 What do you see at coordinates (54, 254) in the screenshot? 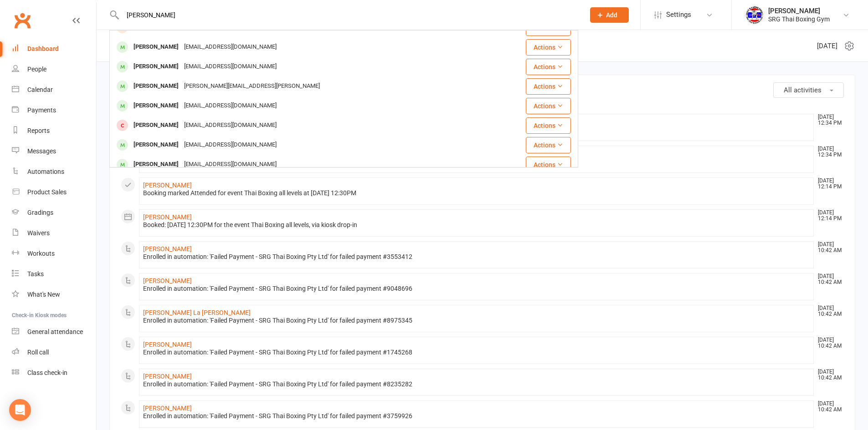
I see `a: Workouts` at bounding box center [54, 254].